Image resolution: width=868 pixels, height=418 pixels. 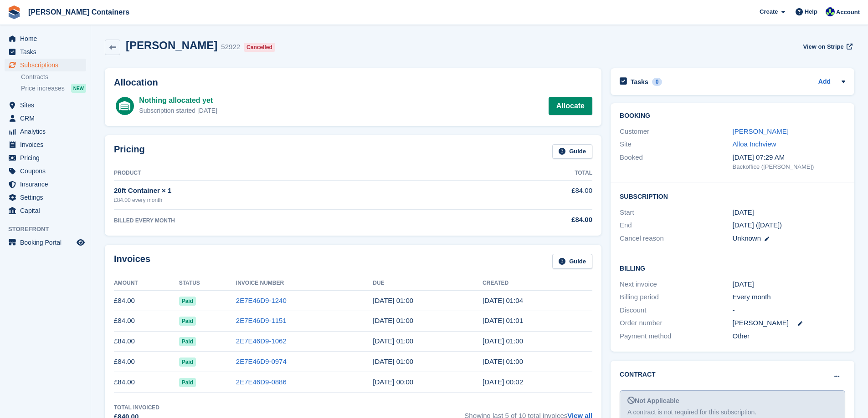 What do you see at coordinates (830, 12) in the screenshot?
I see `img: Audra Whitelaw` at bounding box center [830, 12].